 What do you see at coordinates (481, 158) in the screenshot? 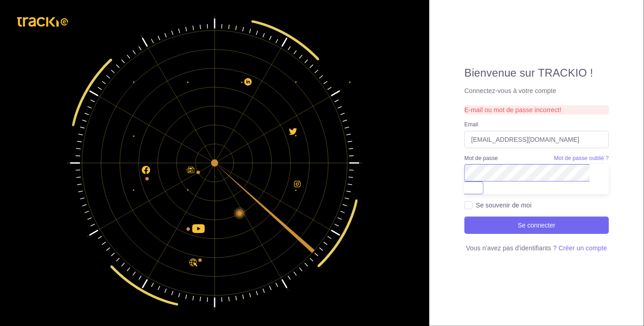
I see `label: Mot de passe` at bounding box center [481, 158].